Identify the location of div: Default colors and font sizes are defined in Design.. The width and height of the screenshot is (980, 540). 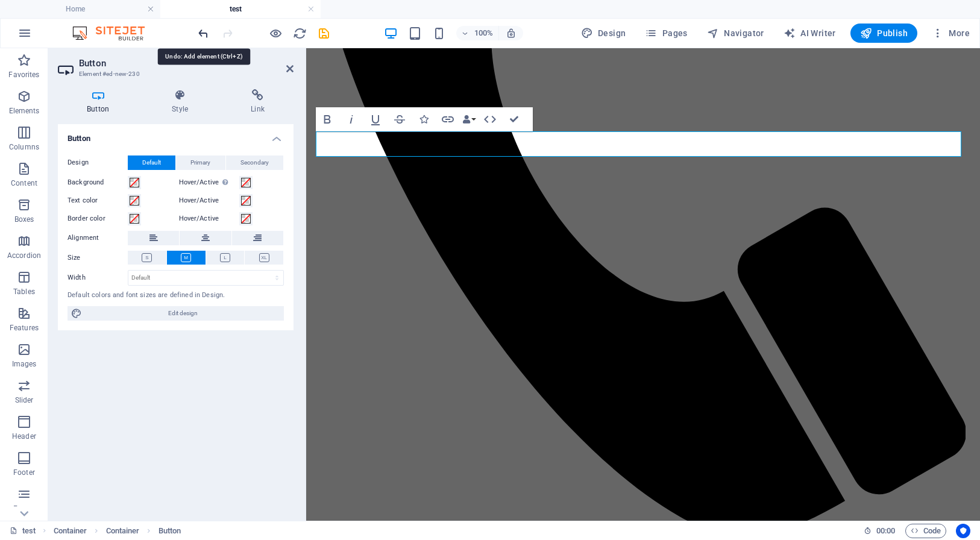
(175, 295).